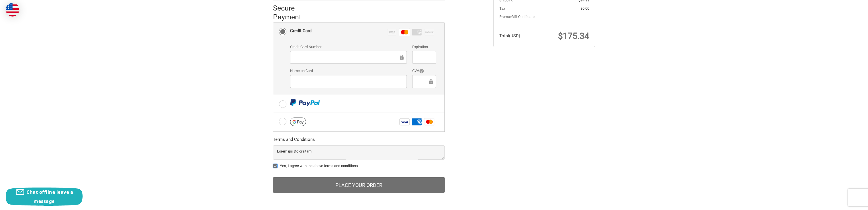  Describe the element at coordinates (424, 47) in the screenshot. I see `label: Expiration` at that location.